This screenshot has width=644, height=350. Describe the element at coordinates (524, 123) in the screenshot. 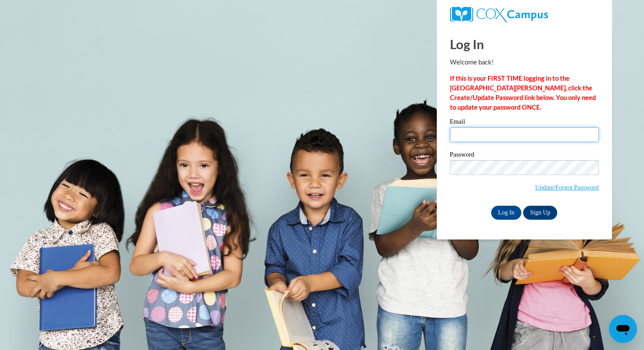

I see `label: Email` at that location.